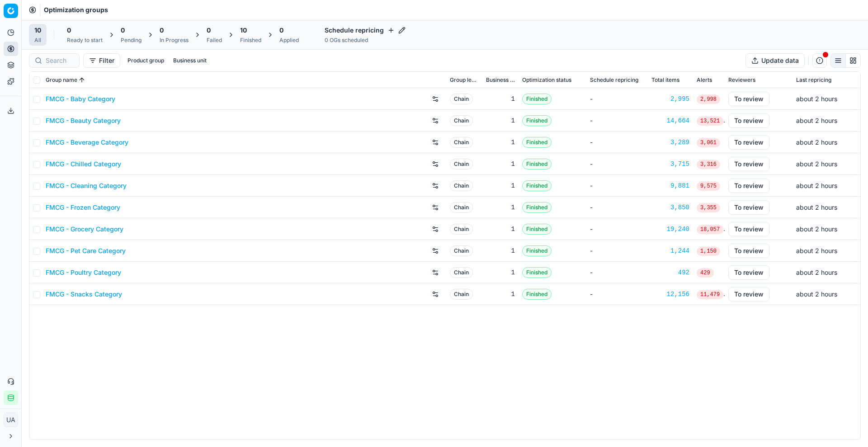 The image size is (868, 447). What do you see at coordinates (814, 80) in the screenshot?
I see `span: Last repricing` at bounding box center [814, 80].